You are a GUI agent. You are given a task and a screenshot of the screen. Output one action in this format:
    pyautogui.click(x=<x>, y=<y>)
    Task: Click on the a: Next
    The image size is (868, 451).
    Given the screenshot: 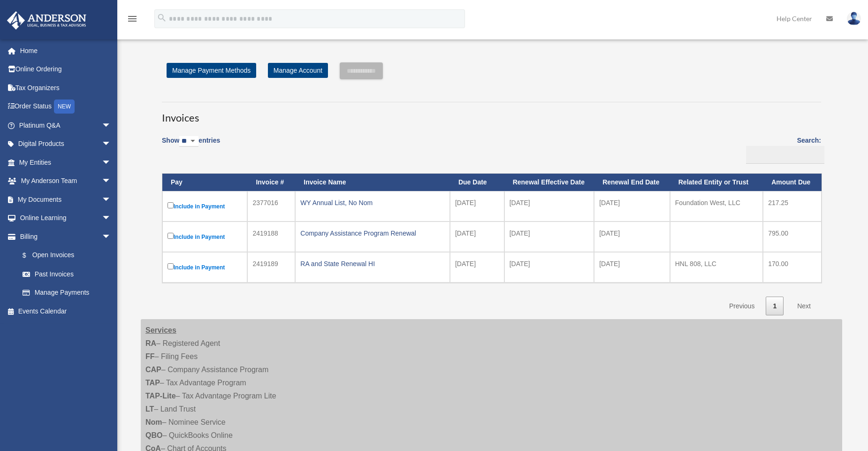 What is the action you would take?
    pyautogui.click(x=804, y=306)
    